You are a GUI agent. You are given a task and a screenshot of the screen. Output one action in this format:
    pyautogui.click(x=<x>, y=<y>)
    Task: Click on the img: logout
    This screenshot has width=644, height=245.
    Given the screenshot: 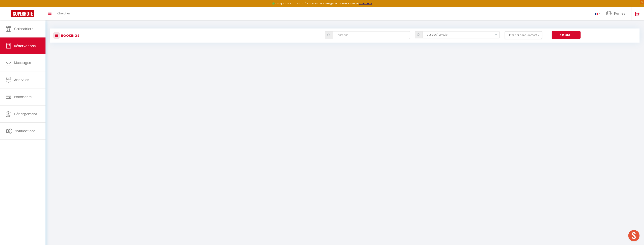 What is the action you would take?
    pyautogui.click(x=638, y=14)
    